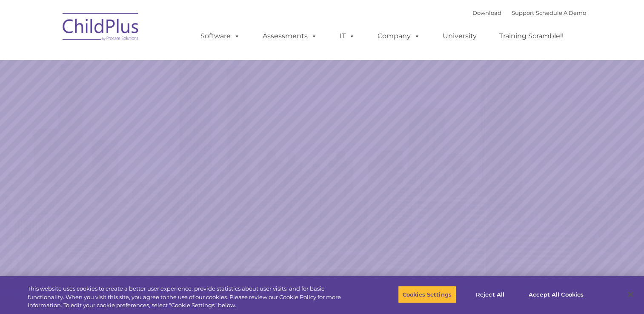 The width and height of the screenshot is (644, 314). I want to click on a: Learn More, so click(492, 206).